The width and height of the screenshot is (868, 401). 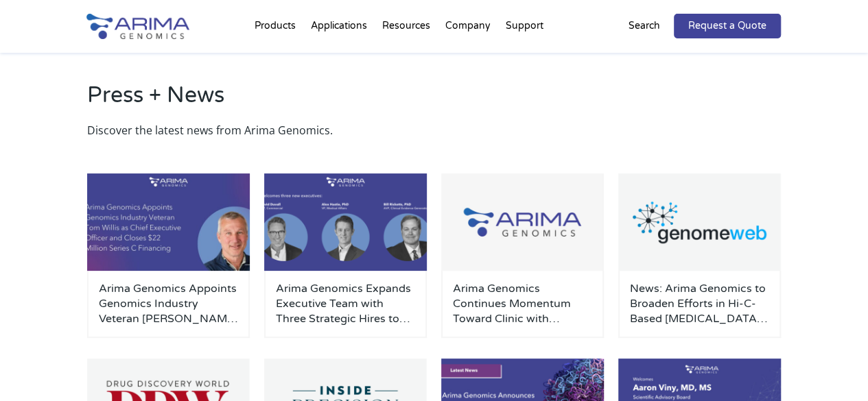 What do you see at coordinates (523, 222) in the screenshot?
I see `img: Group-929-500x300.jpg` at bounding box center [523, 222].